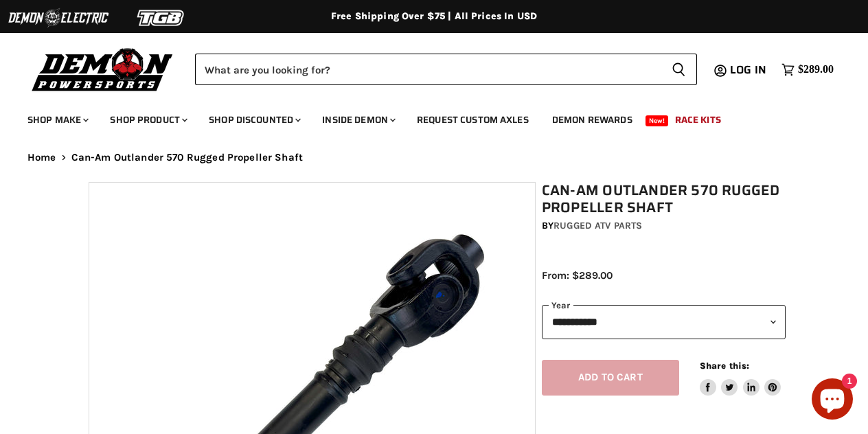 The width and height of the screenshot is (868, 434). Describe the element at coordinates (148, 120) in the screenshot. I see `a: Shop Product` at that location.